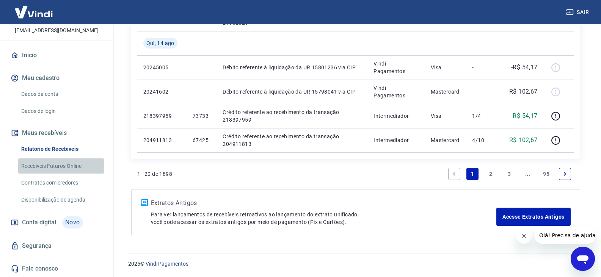 The height and width of the screenshot is (277, 601). I want to click on a: Page 1 is your current page, so click(473, 174).